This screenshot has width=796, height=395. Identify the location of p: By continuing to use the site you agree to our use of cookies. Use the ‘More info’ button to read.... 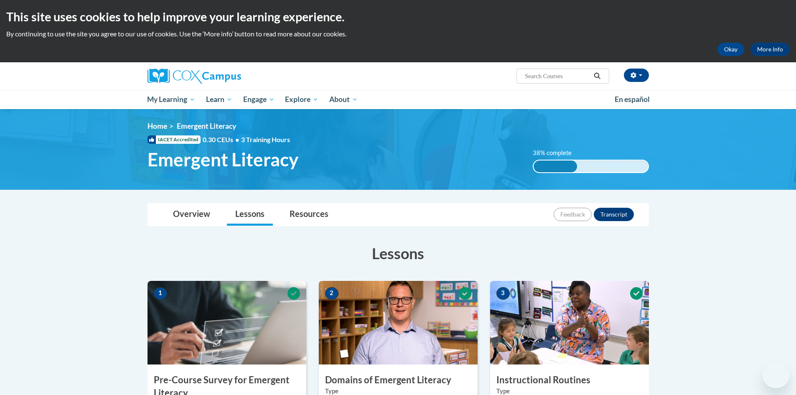
(398, 34).